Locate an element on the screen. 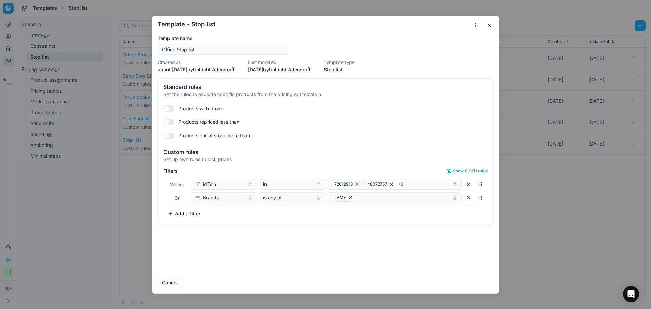 The image size is (651, 309). div: Custom rules is located at coordinates (325, 152).